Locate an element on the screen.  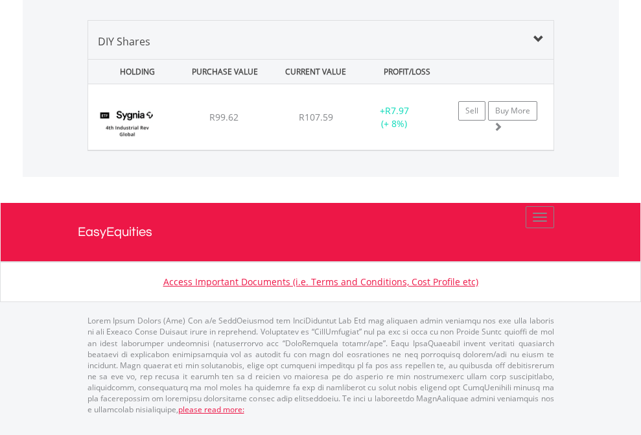
a: Buy More is located at coordinates (512, 111).